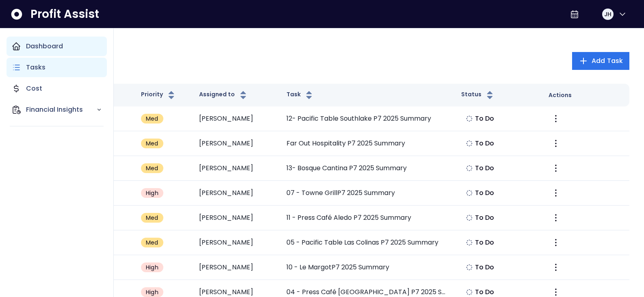  I want to click on td: 07 - Towne GrillP7 2025 Summary, so click(367, 193).